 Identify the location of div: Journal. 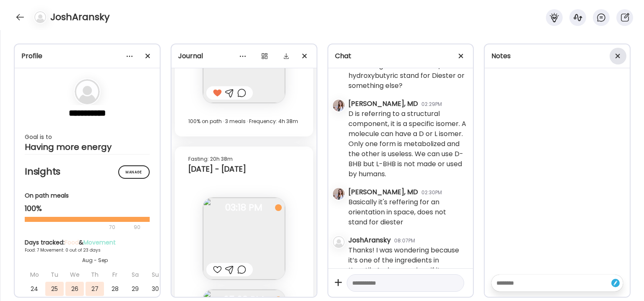
(244, 56).